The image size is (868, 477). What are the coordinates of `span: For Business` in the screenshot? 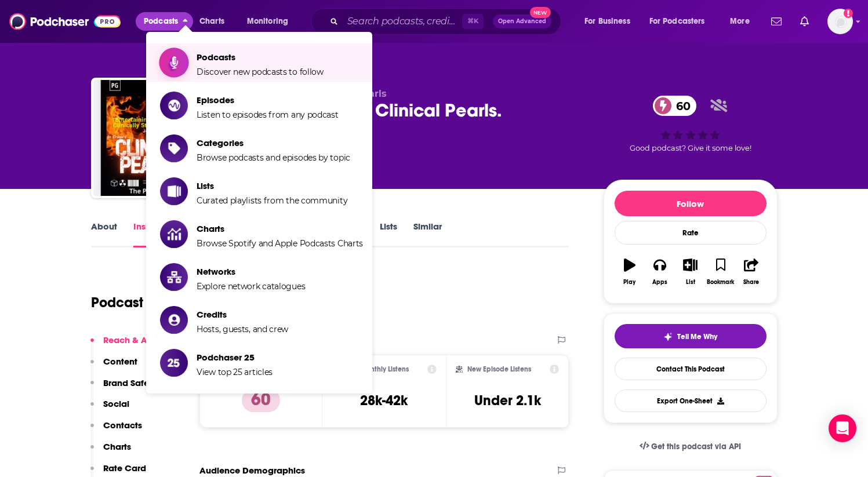 It's located at (607, 21).